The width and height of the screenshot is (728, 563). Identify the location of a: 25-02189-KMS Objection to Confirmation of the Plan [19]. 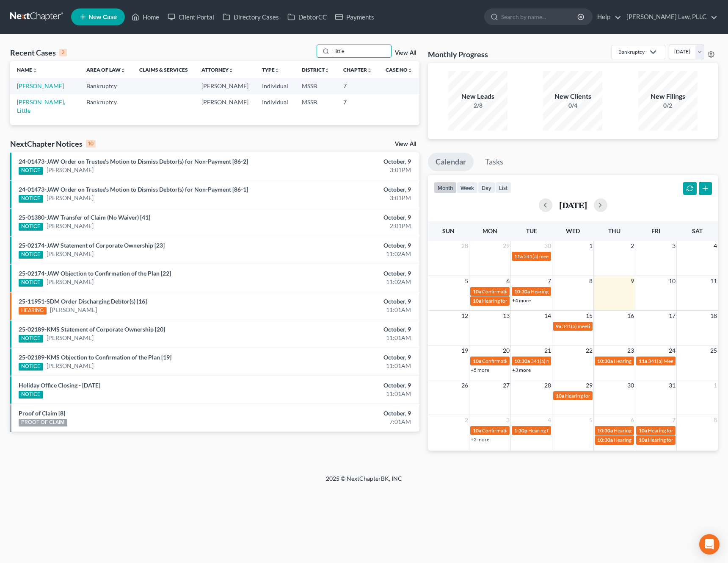
(95, 357).